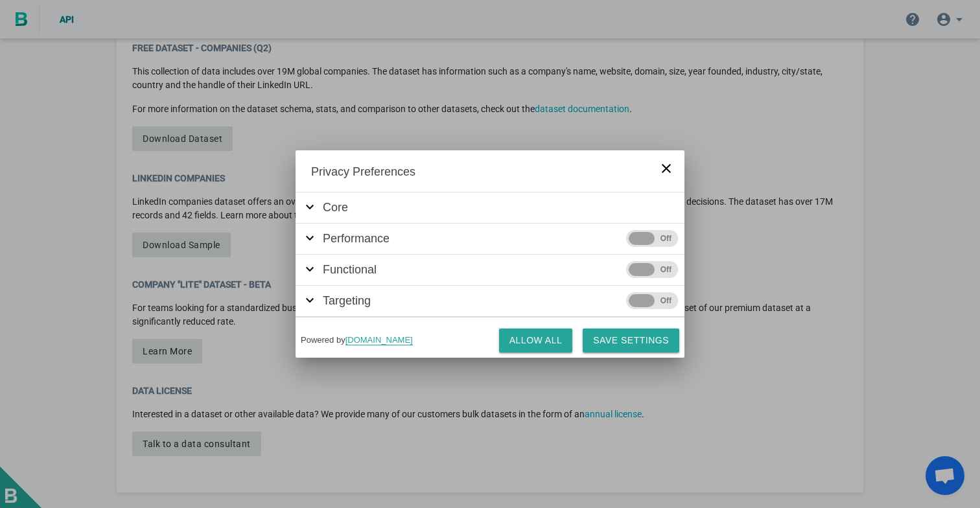 The image size is (980, 508). I want to click on div: Functional, so click(339, 270).